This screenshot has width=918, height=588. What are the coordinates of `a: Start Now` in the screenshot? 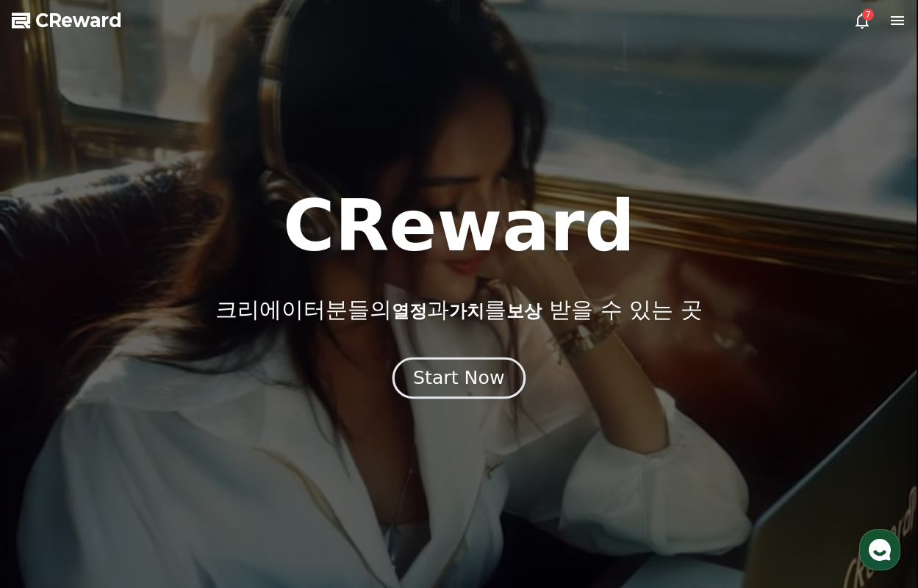 It's located at (459, 380).